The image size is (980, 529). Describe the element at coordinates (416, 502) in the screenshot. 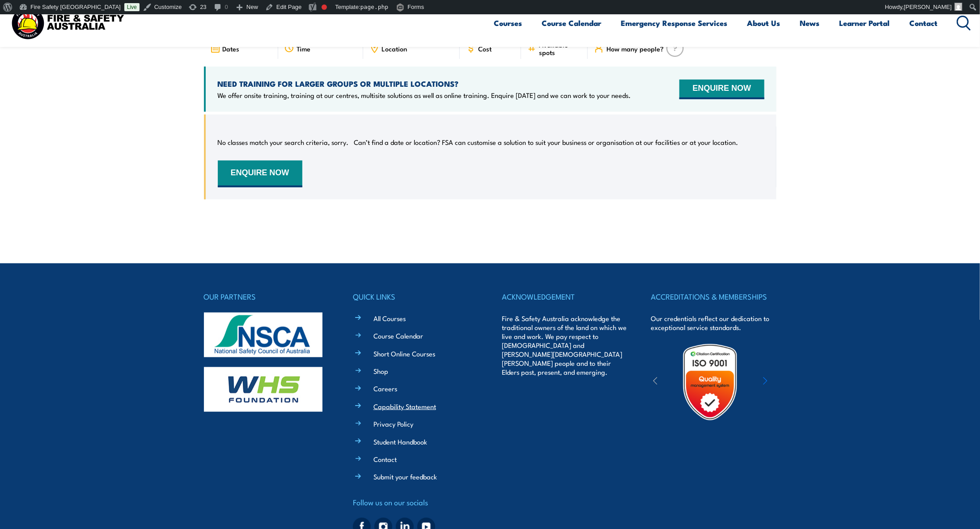

I see `h4: Follow us on our socials` at that location.